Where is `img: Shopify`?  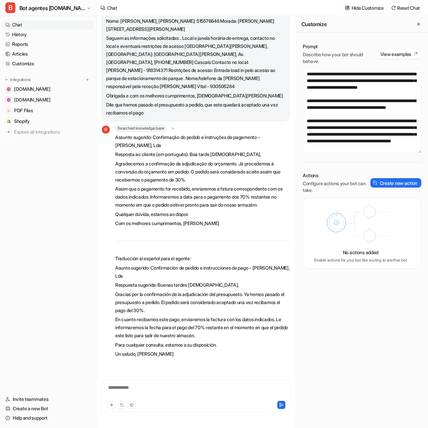
img: Shopify is located at coordinates (9, 121).